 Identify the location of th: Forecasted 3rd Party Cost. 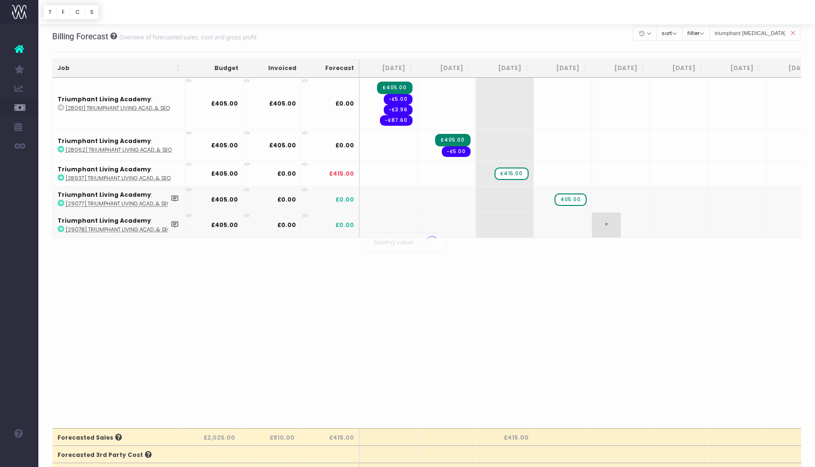
(117, 454).